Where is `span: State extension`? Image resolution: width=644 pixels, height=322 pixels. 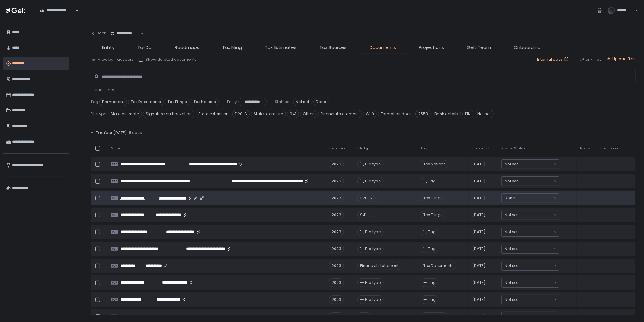
span: State extension is located at coordinates (213, 114).